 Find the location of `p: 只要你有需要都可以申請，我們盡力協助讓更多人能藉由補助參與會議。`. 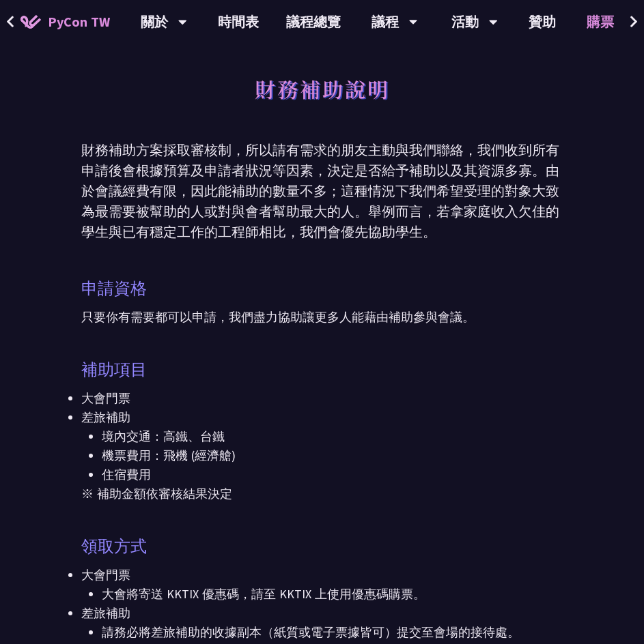

p: 只要你有需要都可以申請，我們盡力協助讓更多人能藉由補助參與會議。 is located at coordinates (322, 318).